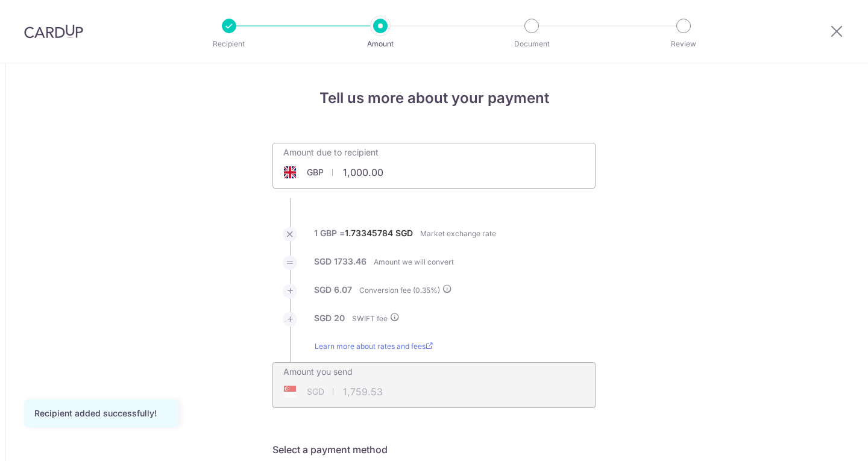 The image size is (868, 461). What do you see at coordinates (331, 152) in the screenshot?
I see `label: Amount due to recipient` at bounding box center [331, 152].